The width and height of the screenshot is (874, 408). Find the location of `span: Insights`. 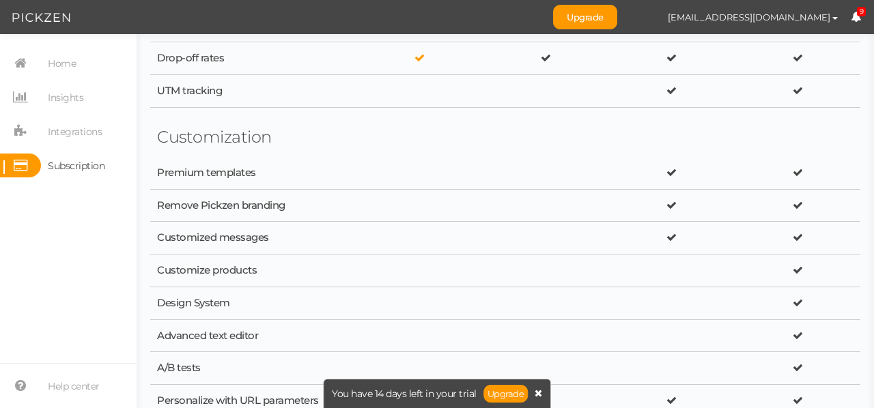

span: Insights is located at coordinates (66, 98).